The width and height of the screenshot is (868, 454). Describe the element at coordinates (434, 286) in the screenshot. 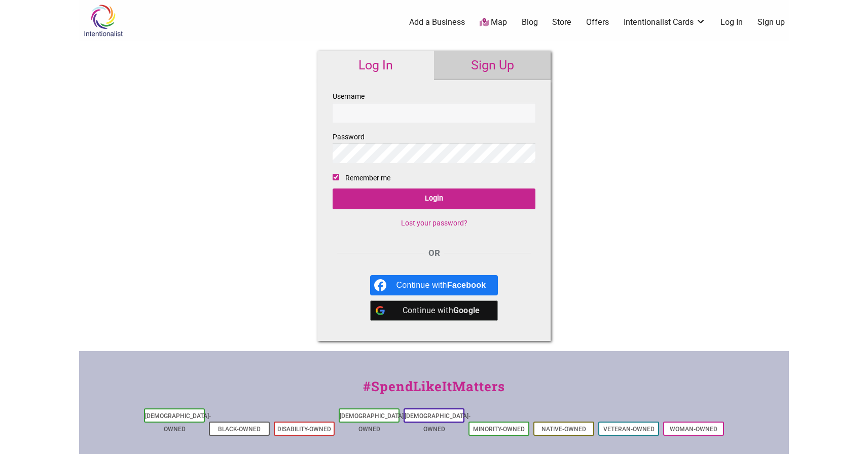

I see `a: Continue with <b>Facebook</b>` at that location.